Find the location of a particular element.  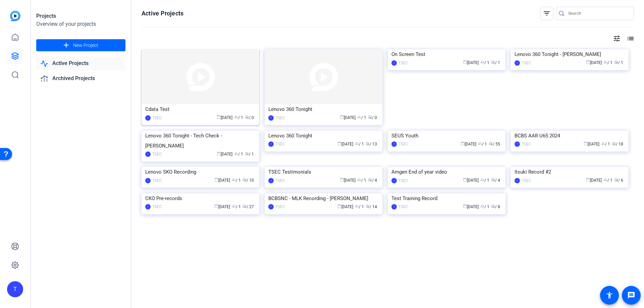

span: / 10 is located at coordinates (248, 180).